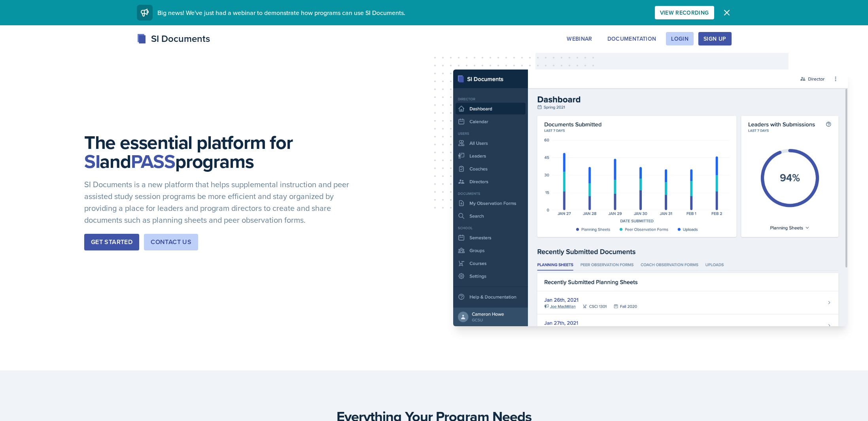  Describe the element at coordinates (680, 38) in the screenshot. I see `div: Login` at that location.